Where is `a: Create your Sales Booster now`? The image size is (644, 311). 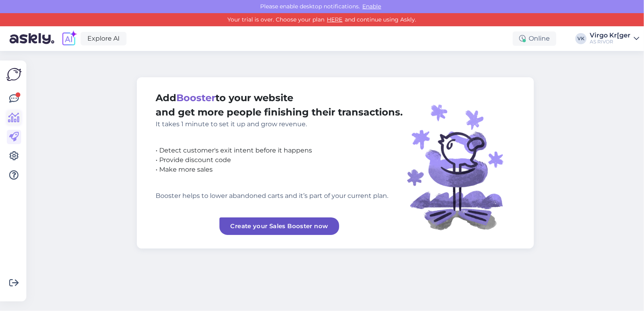
a: Create your Sales Booster now is located at coordinates (279, 226).